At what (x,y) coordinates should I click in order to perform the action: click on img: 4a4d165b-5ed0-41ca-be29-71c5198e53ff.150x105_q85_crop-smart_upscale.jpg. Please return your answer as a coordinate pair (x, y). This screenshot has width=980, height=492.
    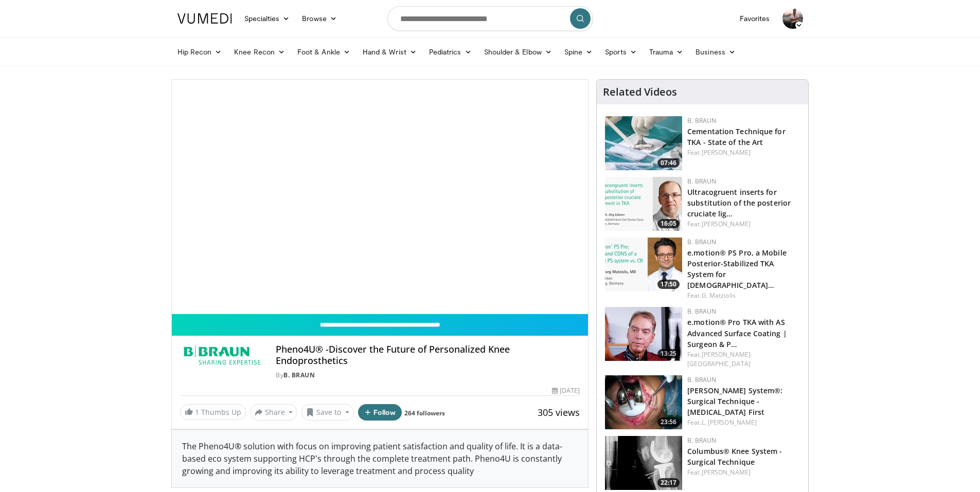
    Looking at the image, I should click on (644, 402).